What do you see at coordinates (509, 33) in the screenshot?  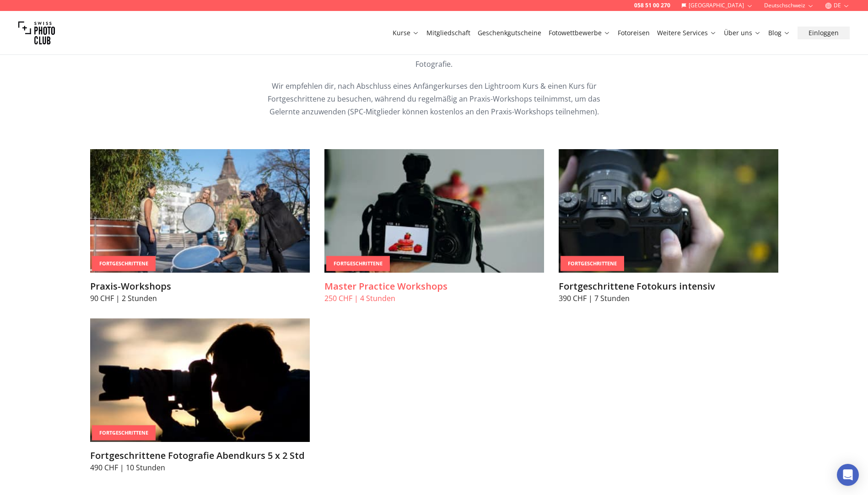 I see `button: Geschenkgutscheine` at bounding box center [509, 33].